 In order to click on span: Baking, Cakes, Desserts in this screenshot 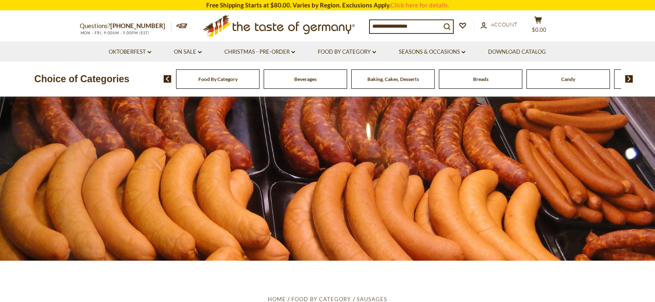, I will do `click(393, 79)`.